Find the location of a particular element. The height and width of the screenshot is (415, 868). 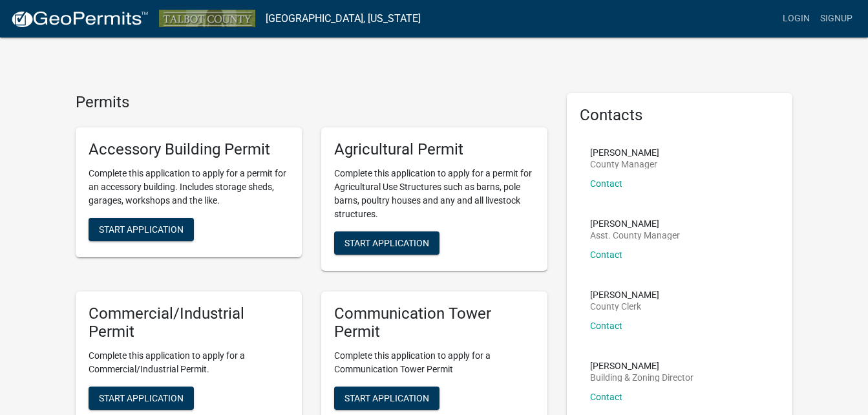

p: Complete this application to apply for a Commercial/Industrial Permit. is located at coordinates (189, 363).